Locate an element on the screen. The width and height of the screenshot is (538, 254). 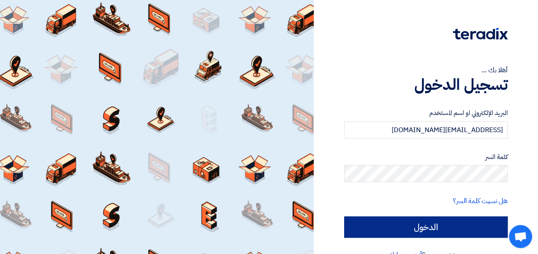
label: كلمة السر is located at coordinates (426, 157).